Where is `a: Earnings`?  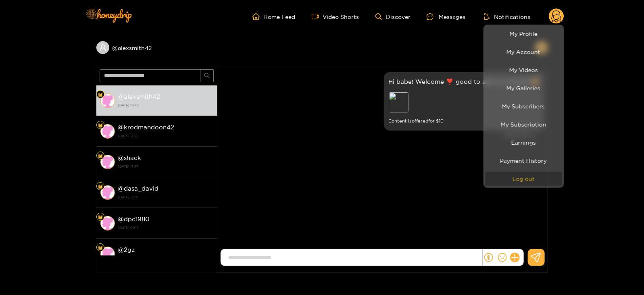
a: Earnings is located at coordinates (524, 142).